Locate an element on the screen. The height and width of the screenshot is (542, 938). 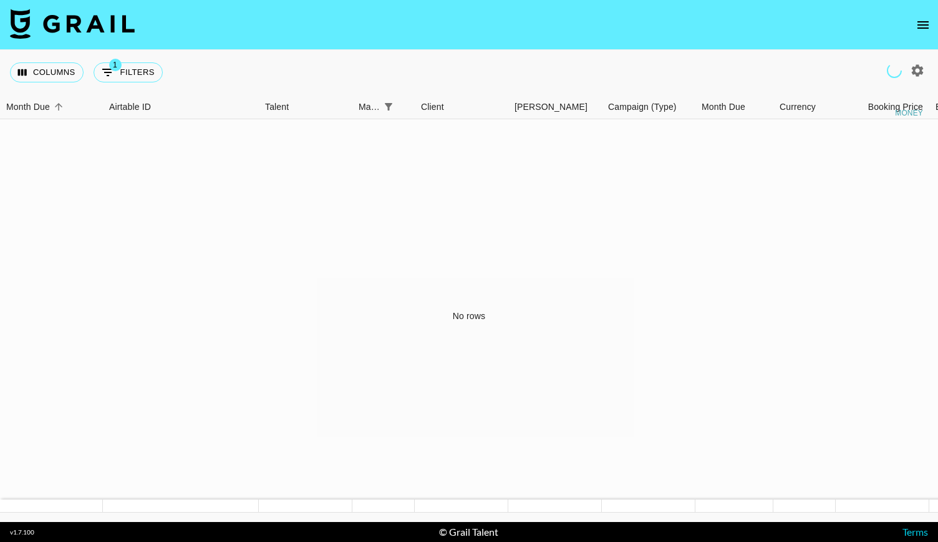
span: Refreshing users, talent, clients, campaigns, managers... is located at coordinates (895, 71).